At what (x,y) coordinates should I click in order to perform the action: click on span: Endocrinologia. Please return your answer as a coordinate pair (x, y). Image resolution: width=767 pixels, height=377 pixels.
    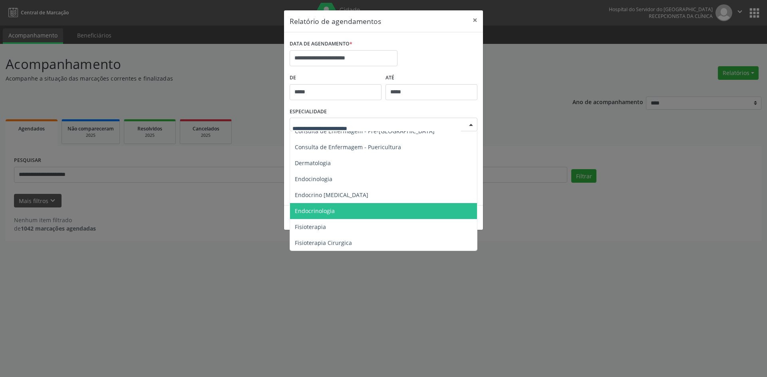
    Looking at the image, I should click on (315, 211).